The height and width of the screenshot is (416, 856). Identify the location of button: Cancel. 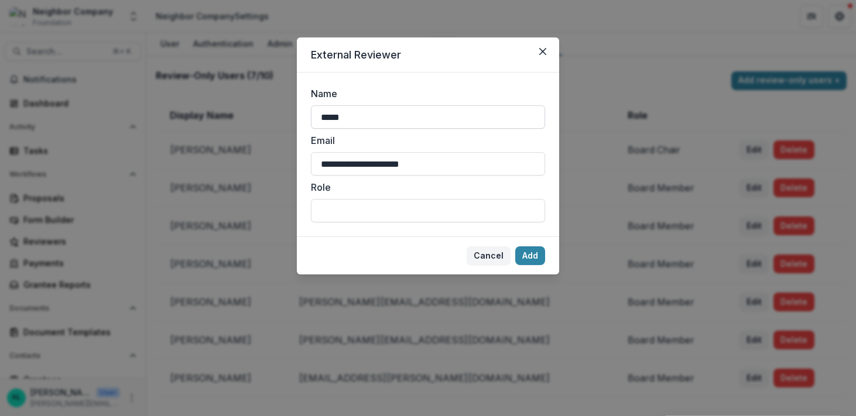
(488, 256).